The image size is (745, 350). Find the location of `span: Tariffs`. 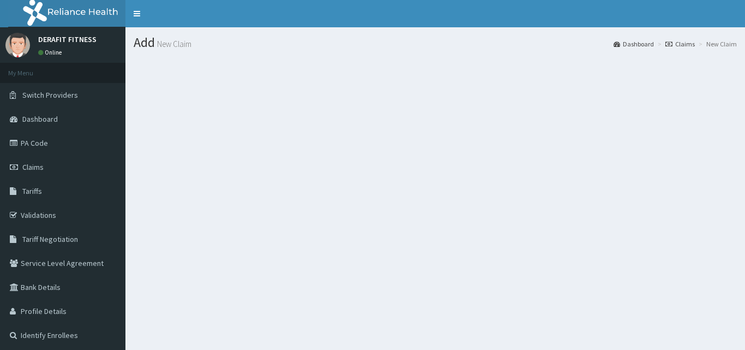

span: Tariffs is located at coordinates (32, 191).